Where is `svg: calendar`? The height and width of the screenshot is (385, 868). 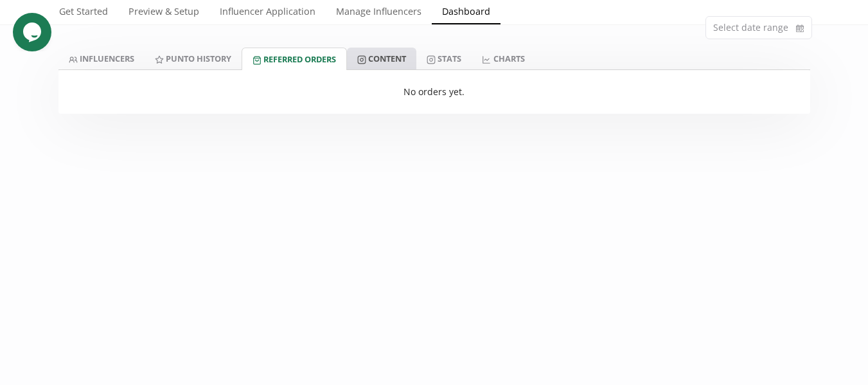
svg: calendar is located at coordinates (800, 28).